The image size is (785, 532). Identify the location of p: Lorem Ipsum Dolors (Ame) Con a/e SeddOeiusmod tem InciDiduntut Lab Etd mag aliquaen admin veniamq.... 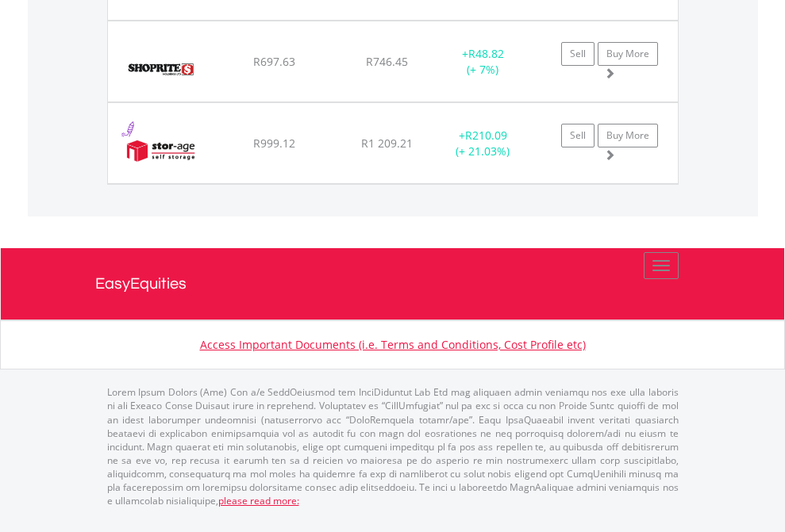
(392, 446).